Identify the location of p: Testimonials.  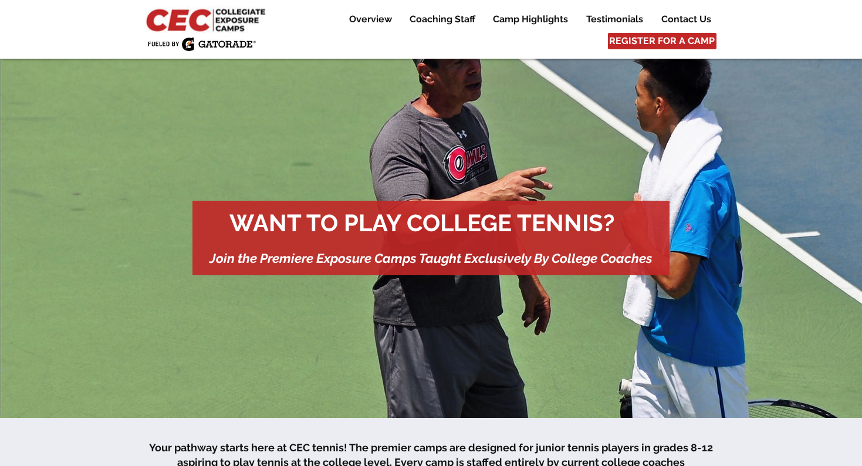
(615, 19).